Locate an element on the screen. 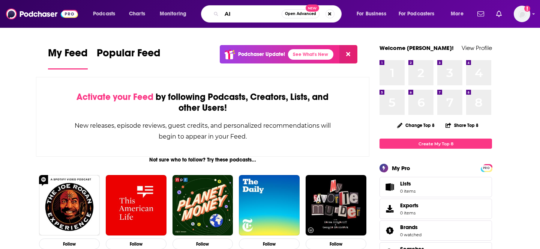  button: Share Top 8 is located at coordinates (462, 125).